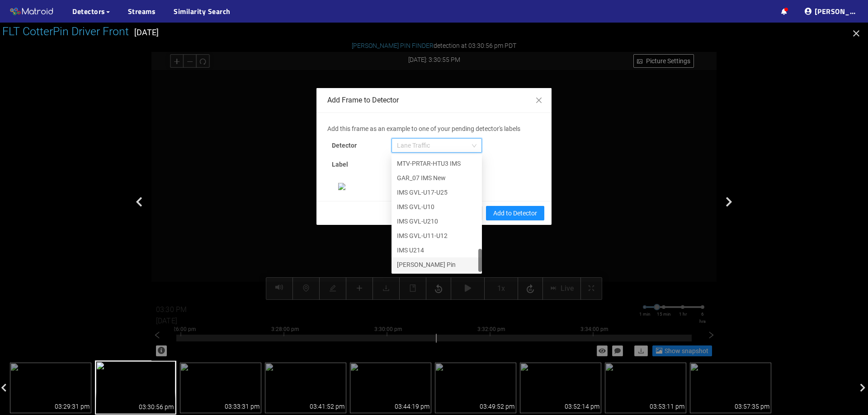  Describe the element at coordinates (436, 221) in the screenshot. I see `div: IMS GVL-U210` at that location.